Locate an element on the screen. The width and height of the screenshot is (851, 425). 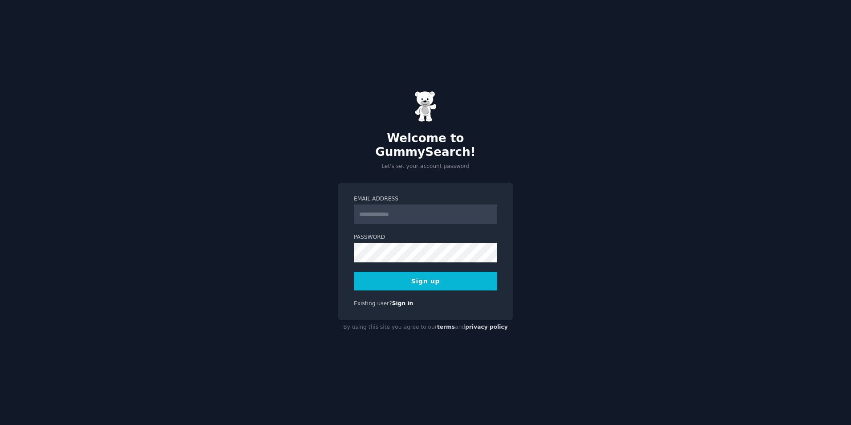
a: privacy policy is located at coordinates (487, 327).